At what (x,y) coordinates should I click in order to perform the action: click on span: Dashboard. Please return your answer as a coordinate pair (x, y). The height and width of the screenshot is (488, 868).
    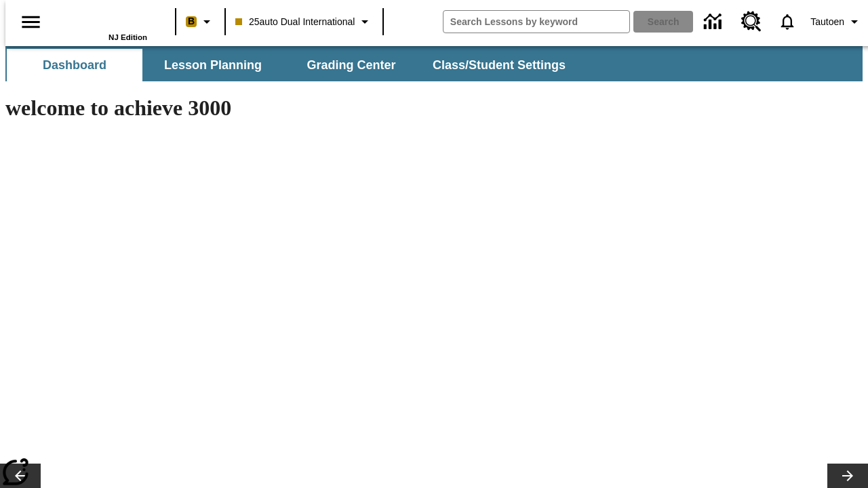
    Looking at the image, I should click on (74, 65).